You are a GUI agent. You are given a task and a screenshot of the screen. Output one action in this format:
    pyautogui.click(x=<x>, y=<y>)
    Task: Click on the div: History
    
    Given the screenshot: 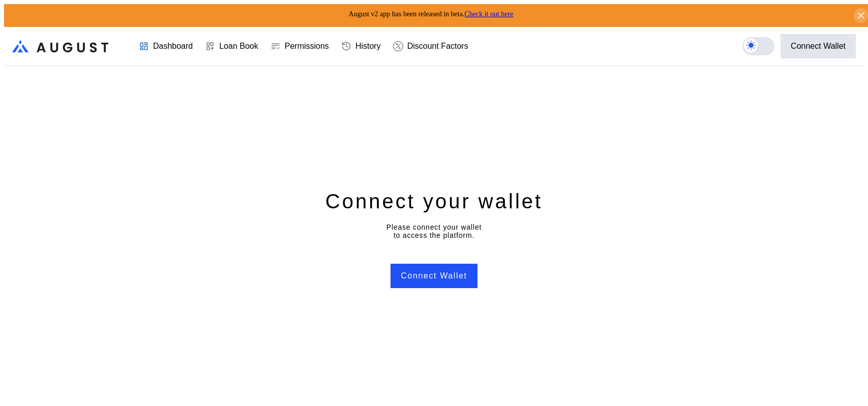 What is the action you would take?
    pyautogui.click(x=368, y=47)
    